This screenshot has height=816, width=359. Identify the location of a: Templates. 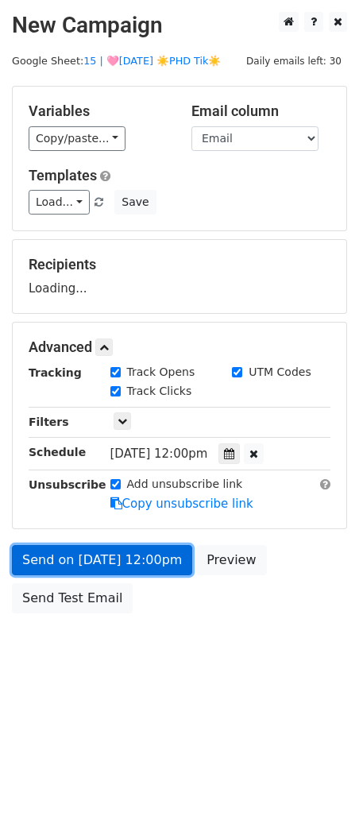
(63, 175).